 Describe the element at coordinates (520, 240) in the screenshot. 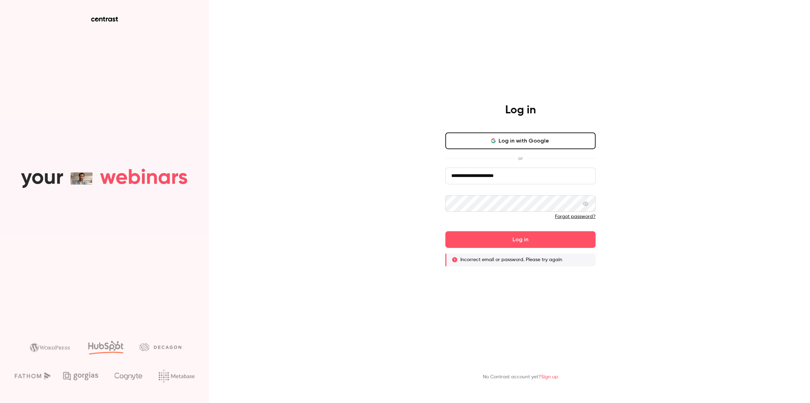

I see `button: Log in` at that location.